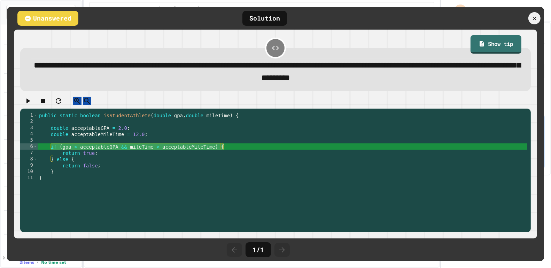 The width and height of the screenshot is (551, 268). Describe the element at coordinates (29, 159) in the screenshot. I see `div: 8` at that location.